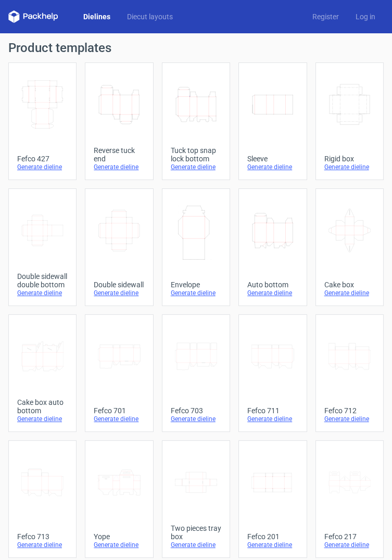 The width and height of the screenshot is (392, 560). What do you see at coordinates (42, 406) in the screenshot?
I see `div: Cake box auto bottom` at bounding box center [42, 406].